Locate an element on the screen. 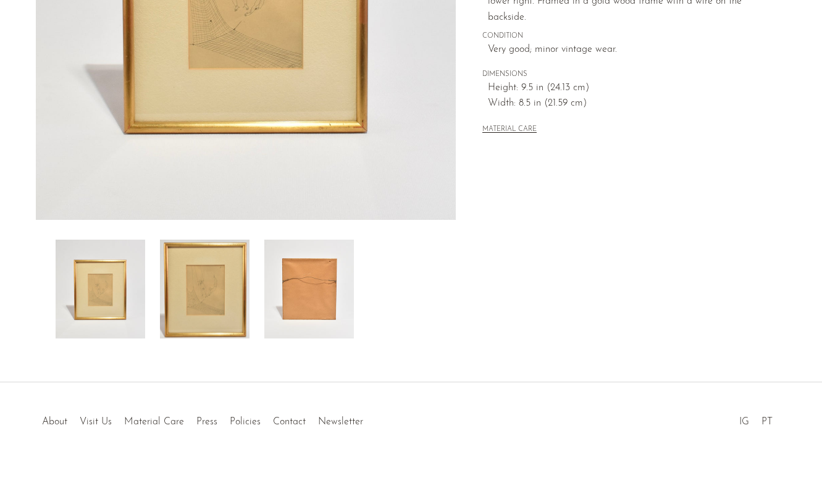  a: Policies is located at coordinates (245, 421).